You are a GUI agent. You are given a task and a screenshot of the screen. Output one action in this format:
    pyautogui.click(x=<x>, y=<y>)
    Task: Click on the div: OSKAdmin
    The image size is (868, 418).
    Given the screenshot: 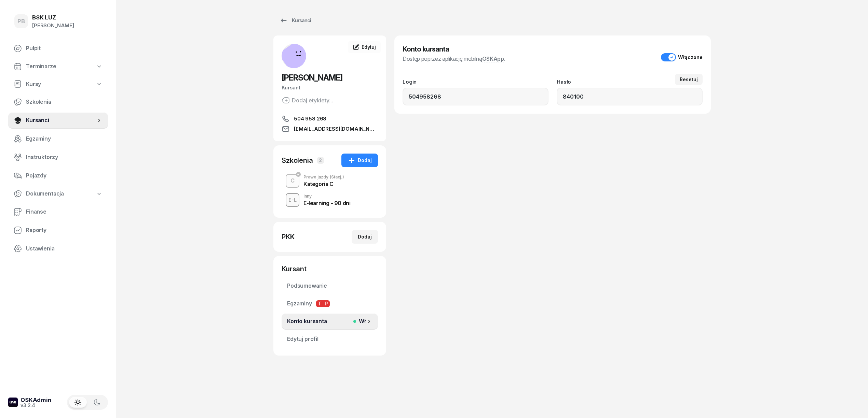 What is the action you would take?
    pyautogui.click(x=36, y=400)
    